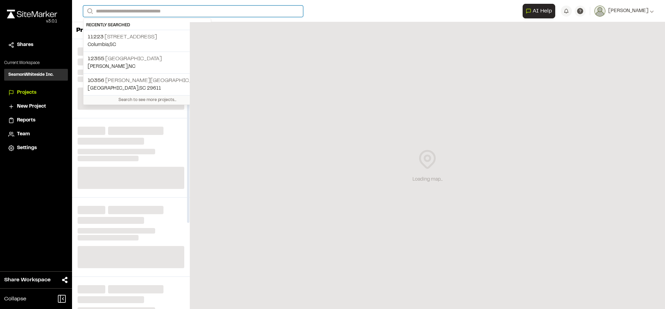 This screenshot has width=665, height=309. I want to click on button: Search, so click(89, 11).